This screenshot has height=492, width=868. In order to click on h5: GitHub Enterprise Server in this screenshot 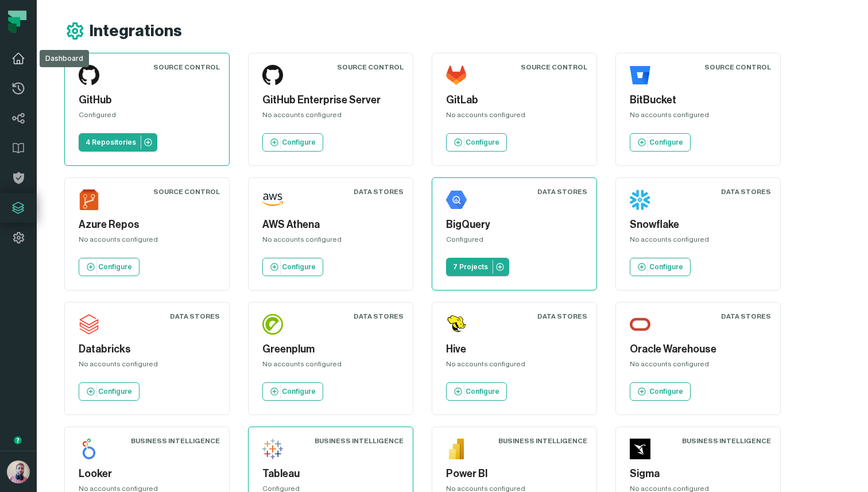, I will do `click(330, 100)`.